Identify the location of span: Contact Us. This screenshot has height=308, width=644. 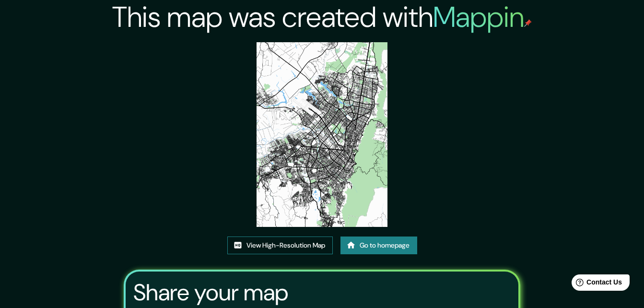
(46, 11).